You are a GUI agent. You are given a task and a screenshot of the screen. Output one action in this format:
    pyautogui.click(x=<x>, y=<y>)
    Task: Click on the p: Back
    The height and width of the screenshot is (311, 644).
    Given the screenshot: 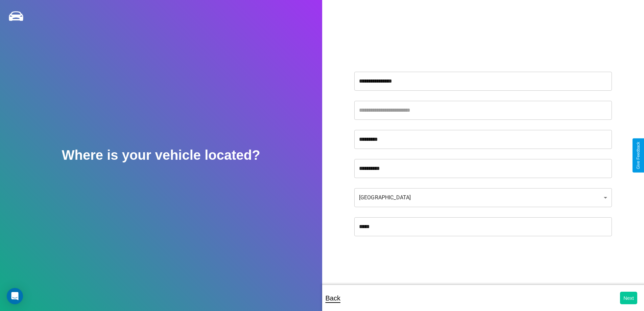 What is the action you would take?
    pyautogui.click(x=333, y=298)
    